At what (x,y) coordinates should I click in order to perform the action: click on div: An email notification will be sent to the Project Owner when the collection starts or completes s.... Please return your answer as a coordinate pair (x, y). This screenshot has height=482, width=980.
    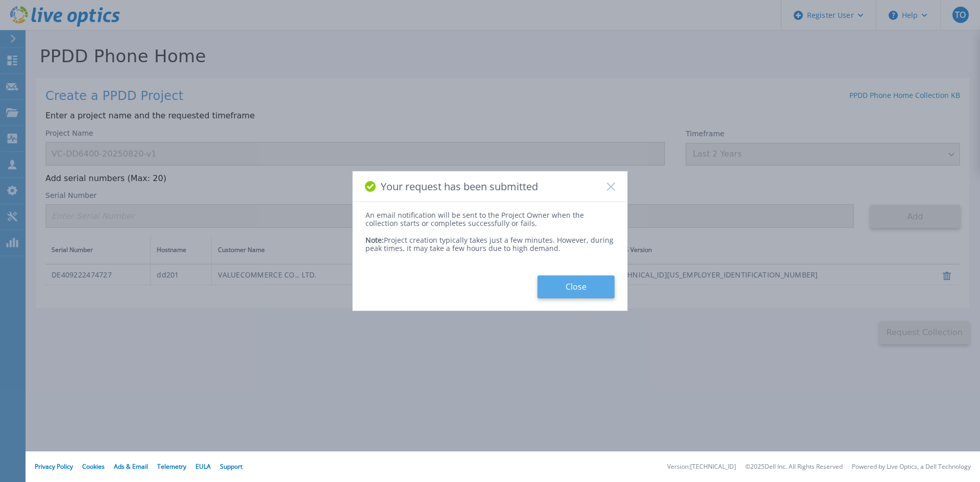
    Looking at the image, I should click on (490, 220).